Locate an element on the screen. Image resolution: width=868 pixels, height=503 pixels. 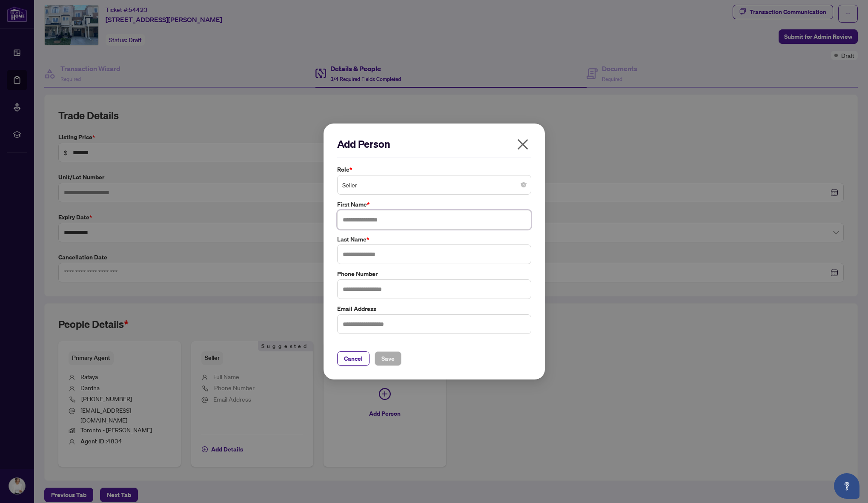
label: Email Address is located at coordinates (434, 309).